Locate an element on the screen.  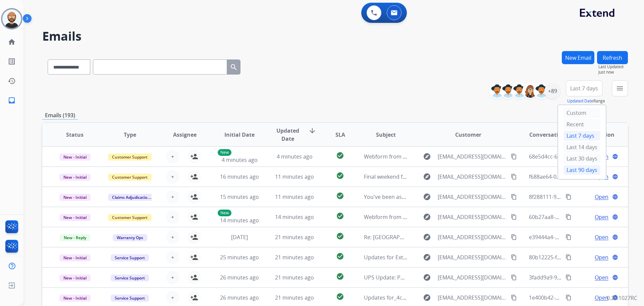
span: 1e400b42-740a-4cd7-ac27-ab75930897bb is located at coordinates (581, 297).